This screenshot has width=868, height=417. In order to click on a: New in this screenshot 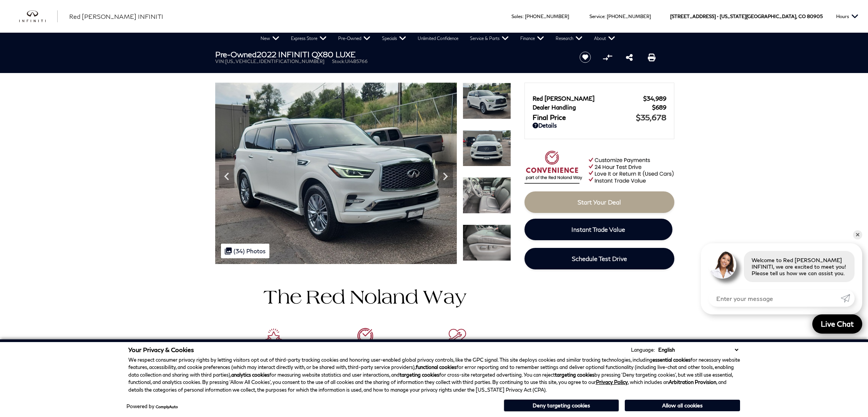, I will do `click(270, 38)`.